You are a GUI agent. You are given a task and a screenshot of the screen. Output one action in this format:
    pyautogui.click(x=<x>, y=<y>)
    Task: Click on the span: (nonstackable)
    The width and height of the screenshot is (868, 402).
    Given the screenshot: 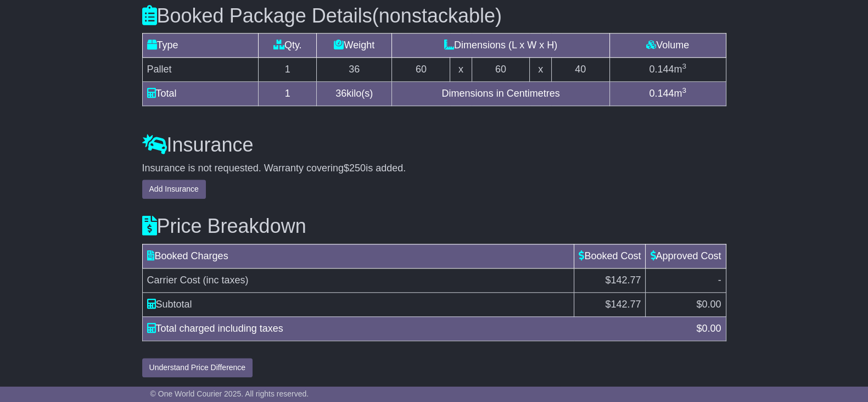 What is the action you would take?
    pyautogui.click(x=437, y=15)
    